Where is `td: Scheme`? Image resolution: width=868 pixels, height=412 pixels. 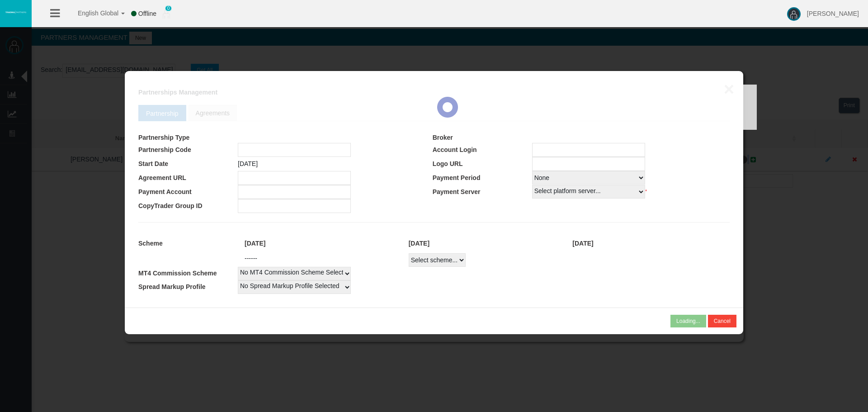
td: Scheme is located at coordinates (188, 243).